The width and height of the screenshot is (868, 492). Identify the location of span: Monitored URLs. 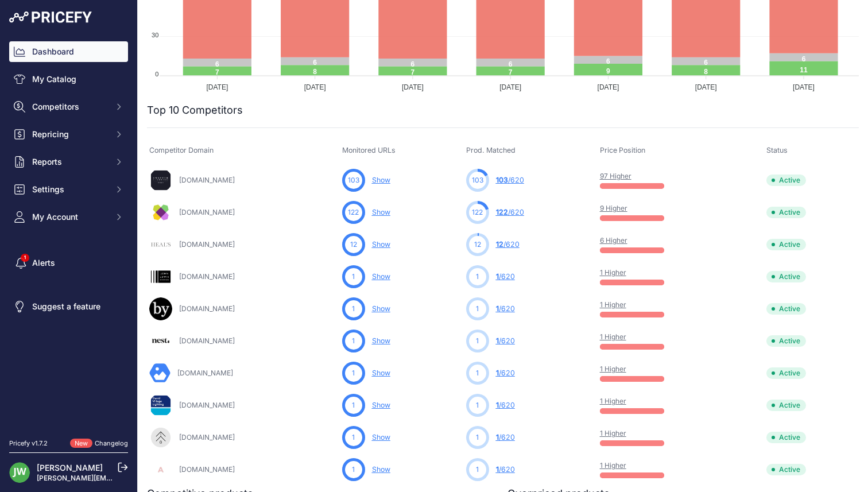
(368, 150).